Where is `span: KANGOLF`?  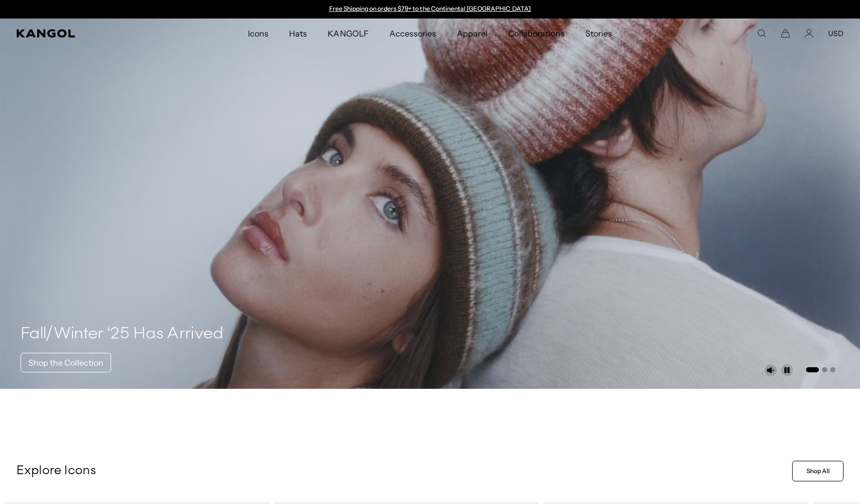 span: KANGOLF is located at coordinates (348, 33).